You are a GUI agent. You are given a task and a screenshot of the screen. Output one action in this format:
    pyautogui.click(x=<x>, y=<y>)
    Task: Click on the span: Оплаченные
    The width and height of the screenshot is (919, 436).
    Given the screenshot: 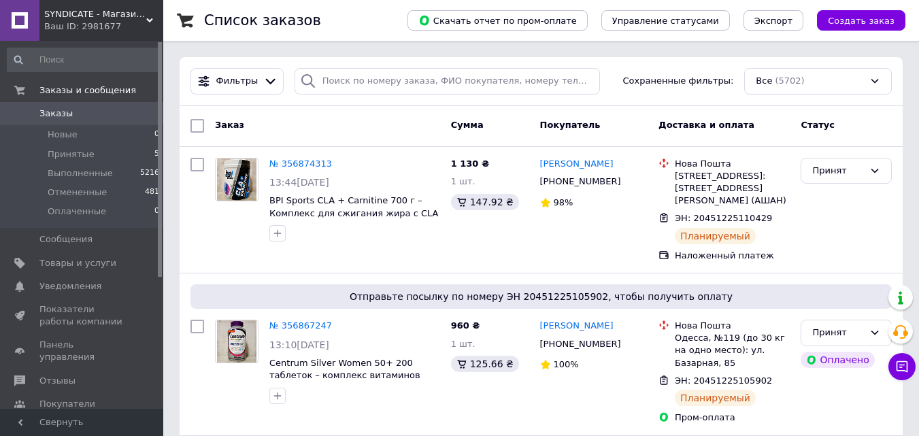 What is the action you would take?
    pyautogui.click(x=77, y=212)
    